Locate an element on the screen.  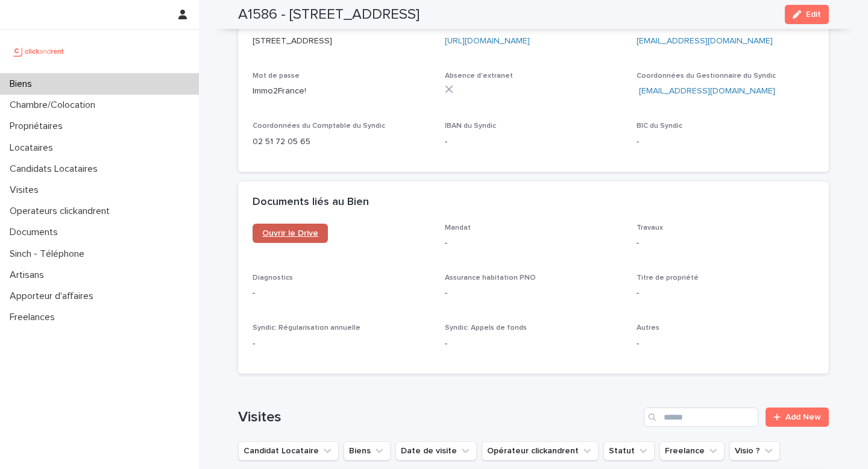
span: Identifiant is located at coordinates (655, 26).